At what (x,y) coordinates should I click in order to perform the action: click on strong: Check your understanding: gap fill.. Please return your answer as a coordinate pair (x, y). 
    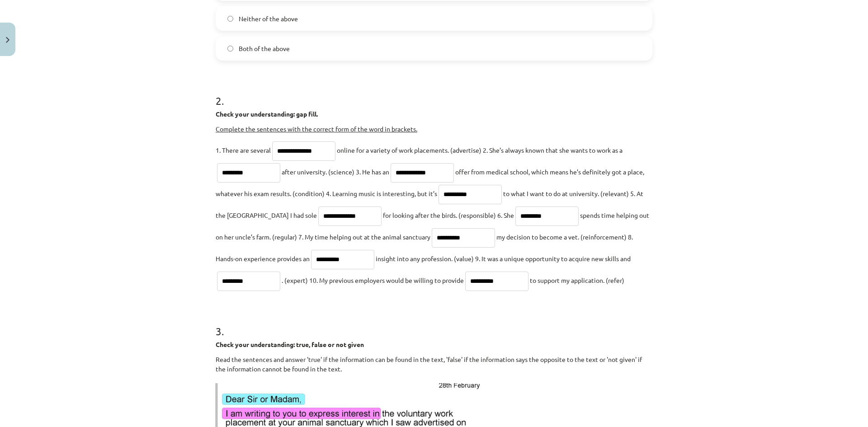
    Looking at the image, I should click on (267, 114).